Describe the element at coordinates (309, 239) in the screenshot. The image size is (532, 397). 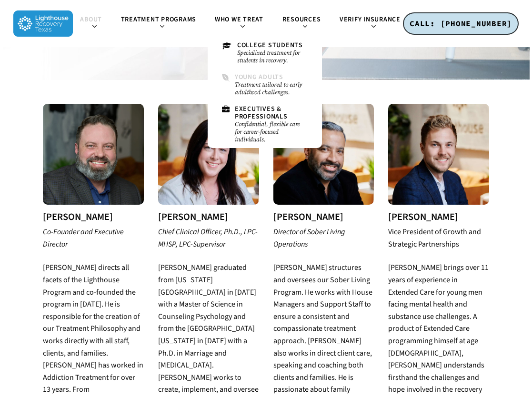
I see `em: Director of Sober Living Operations` at that location.